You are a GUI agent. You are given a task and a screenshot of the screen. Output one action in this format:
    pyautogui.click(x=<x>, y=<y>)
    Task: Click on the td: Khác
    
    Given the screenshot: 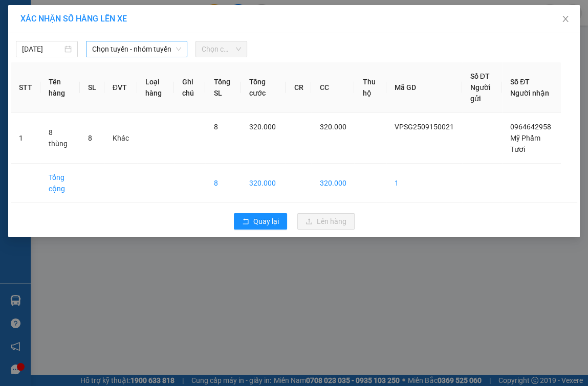 What is the action you would take?
    pyautogui.click(x=121, y=138)
    